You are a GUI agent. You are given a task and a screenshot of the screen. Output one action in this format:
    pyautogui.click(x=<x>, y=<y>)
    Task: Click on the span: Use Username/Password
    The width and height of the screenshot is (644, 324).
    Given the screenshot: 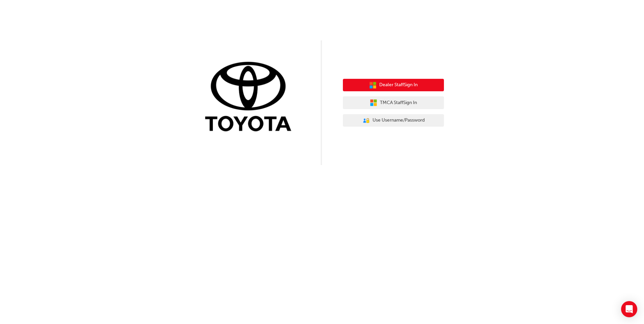 What is the action you would take?
    pyautogui.click(x=398, y=120)
    